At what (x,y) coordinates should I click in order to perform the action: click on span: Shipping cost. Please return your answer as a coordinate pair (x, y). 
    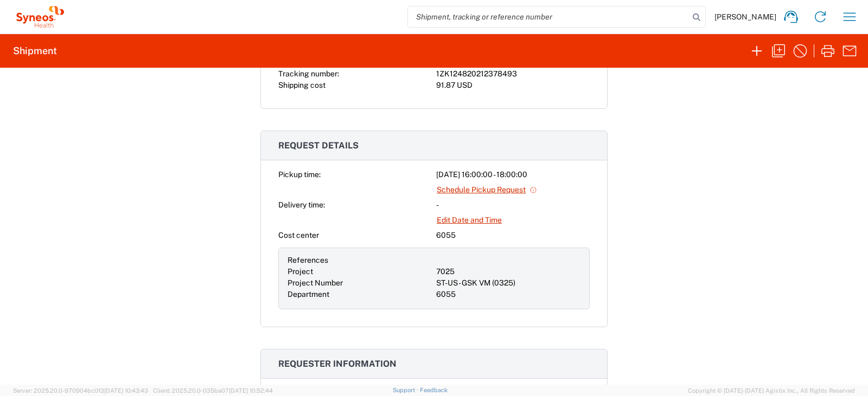
    Looking at the image, I should click on (301, 85).